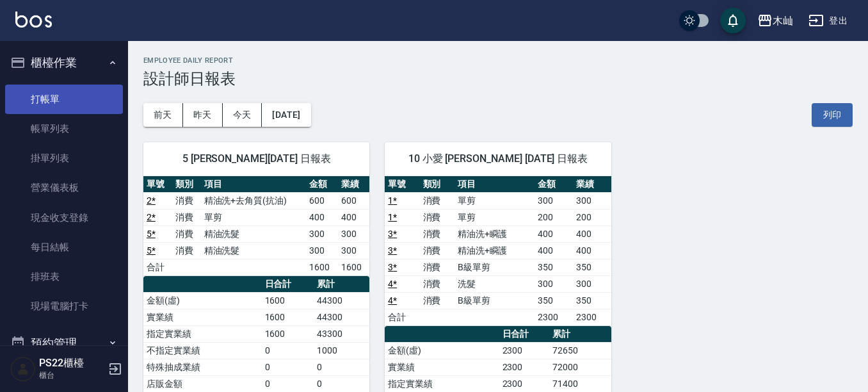  What do you see at coordinates (243, 115) in the screenshot?
I see `button: 今天` at bounding box center [243, 115].